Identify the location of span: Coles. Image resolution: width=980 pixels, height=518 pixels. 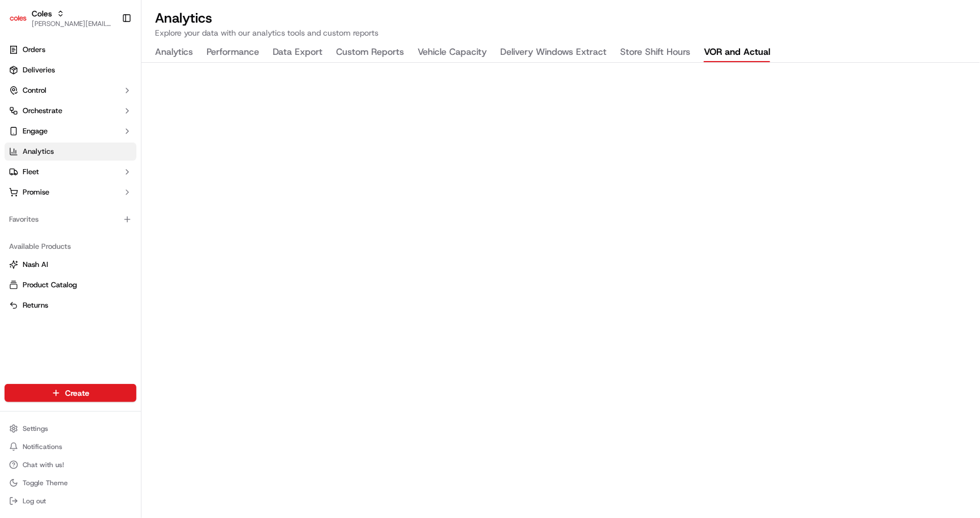
(42, 14).